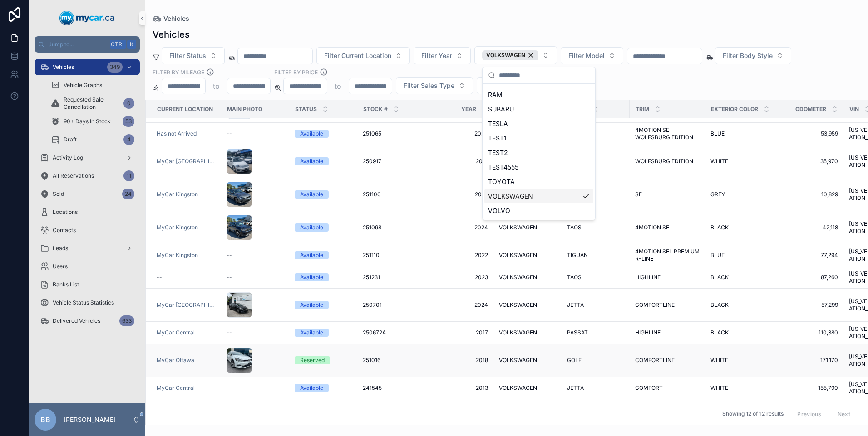 This screenshot has height=436, width=868. Describe the element at coordinates (501, 182) in the screenshot. I see `span: TOYOTA` at that location.